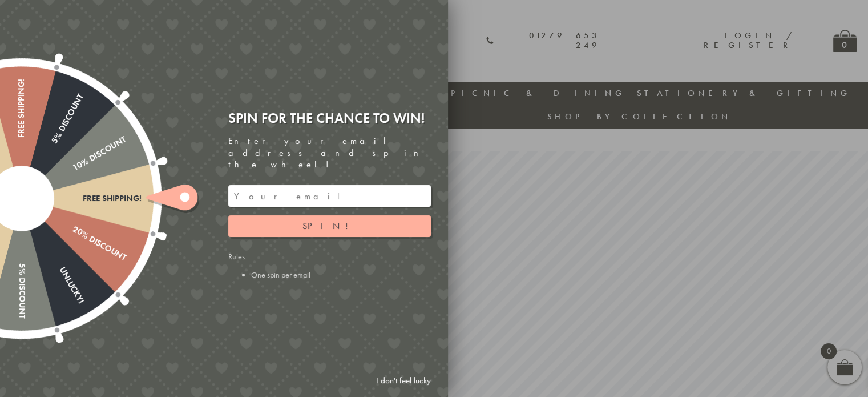 This screenshot has width=868, height=397. I want to click on div: Spin for the chance to win!, so click(329, 118).